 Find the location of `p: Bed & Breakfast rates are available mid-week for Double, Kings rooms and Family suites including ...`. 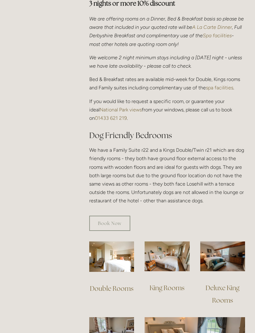

p: Bed & Breakfast rates are available mid-week for Double, Kings rooms and Family suites including ... is located at coordinates (167, 84).